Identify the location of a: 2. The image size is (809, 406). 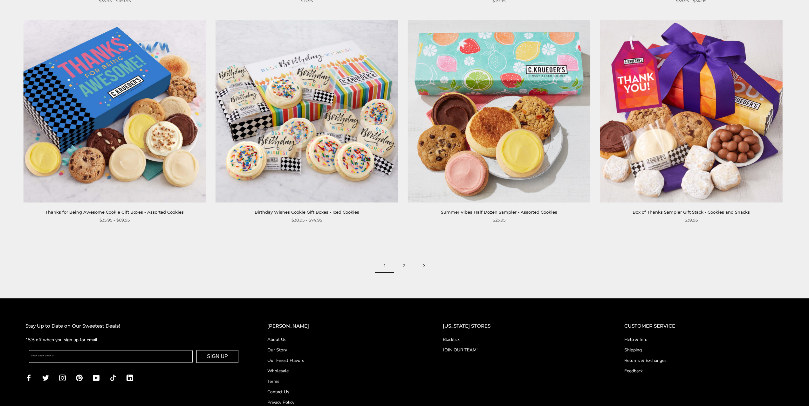
(404, 266).